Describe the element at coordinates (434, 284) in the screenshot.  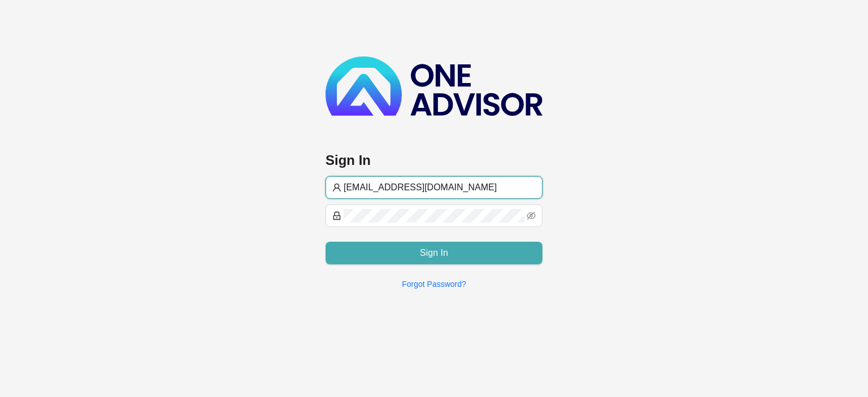
I see `a: Forgot Password?` at that location.